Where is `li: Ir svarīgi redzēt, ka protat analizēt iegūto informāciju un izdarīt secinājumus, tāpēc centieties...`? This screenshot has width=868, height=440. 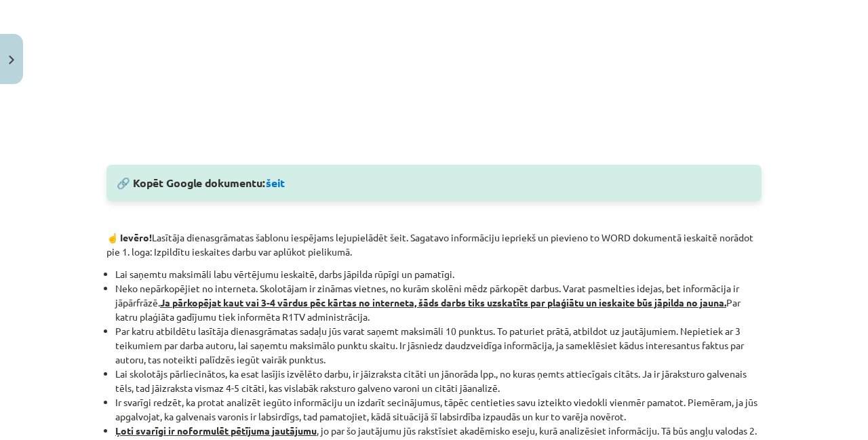 li: Ir svarīgi redzēt, ka protat analizēt iegūto informāciju un izdarīt secinājumus, tāpēc centieties... is located at coordinates (438, 409).